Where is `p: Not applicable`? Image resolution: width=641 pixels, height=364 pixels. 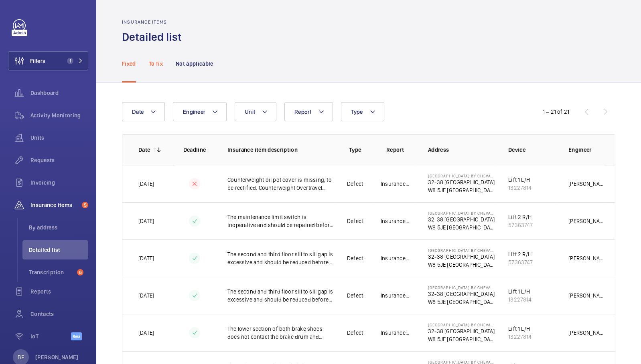 p: Not applicable is located at coordinates (195, 64).